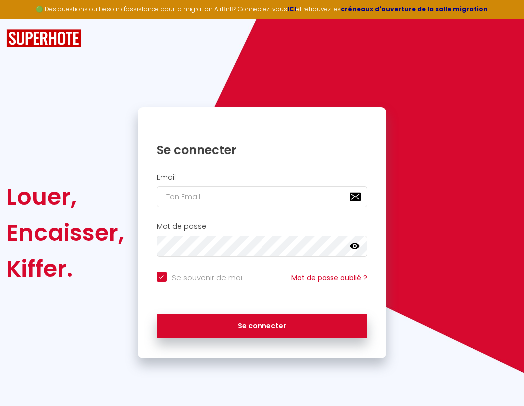 This screenshot has width=524, height=406. What do you see at coordinates (415, 9) in the screenshot?
I see `strong: créneaux d'ouverture de la salle migration` at bounding box center [415, 9].